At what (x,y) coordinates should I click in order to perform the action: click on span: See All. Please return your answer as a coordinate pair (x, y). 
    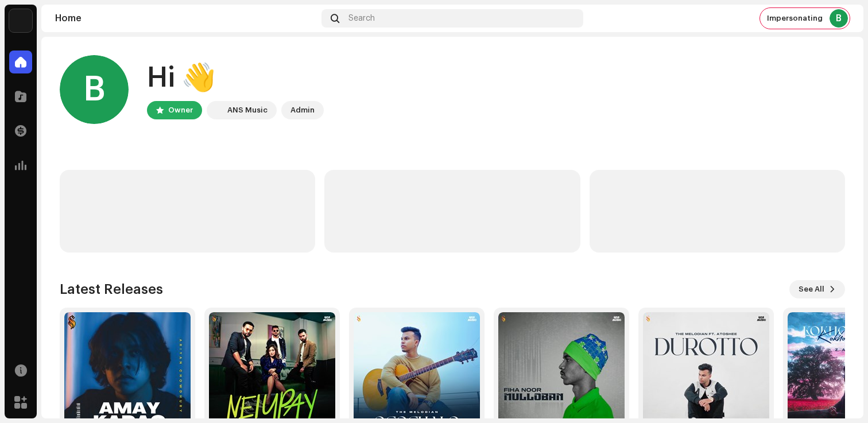
    Looking at the image, I should click on (811, 289).